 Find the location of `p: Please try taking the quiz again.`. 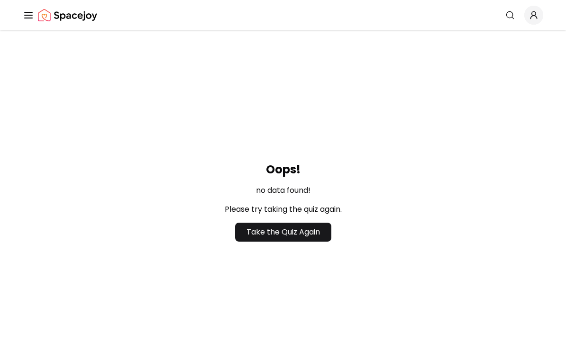

p: Please try taking the quiz again. is located at coordinates (283, 210).